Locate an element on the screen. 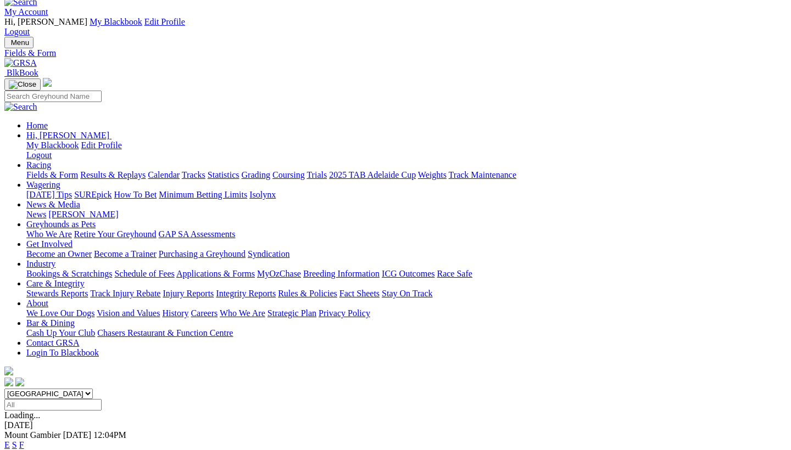  a: SUREpick is located at coordinates (93, 194).